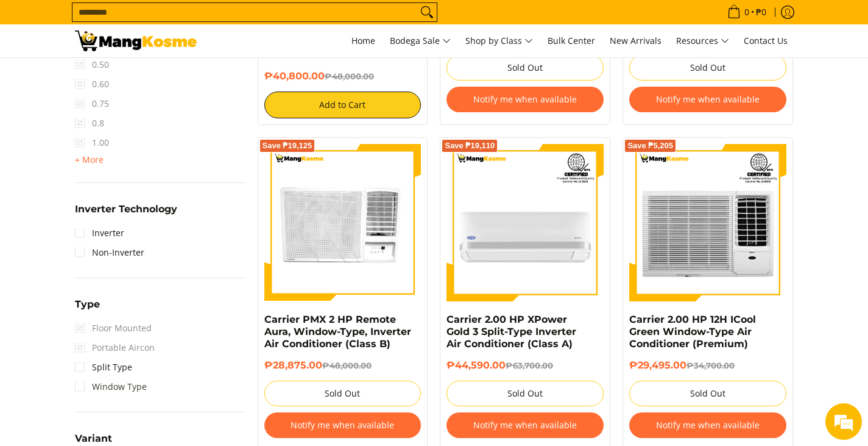 The image size is (868, 446). Describe the element at coordinates (111, 387) in the screenshot. I see `a: Window Type` at that location.